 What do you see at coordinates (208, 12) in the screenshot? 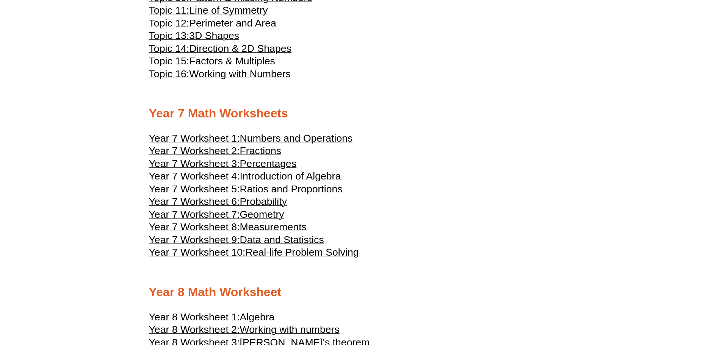
I see `a: Topic 11:Line of Symmetry` at bounding box center [208, 12].